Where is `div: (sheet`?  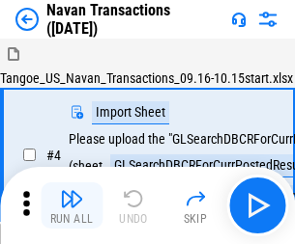 div: (sheet is located at coordinates (85, 166).